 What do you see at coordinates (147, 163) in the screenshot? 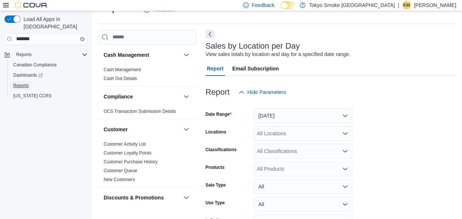
I see `div: Customer` at bounding box center [147, 163].